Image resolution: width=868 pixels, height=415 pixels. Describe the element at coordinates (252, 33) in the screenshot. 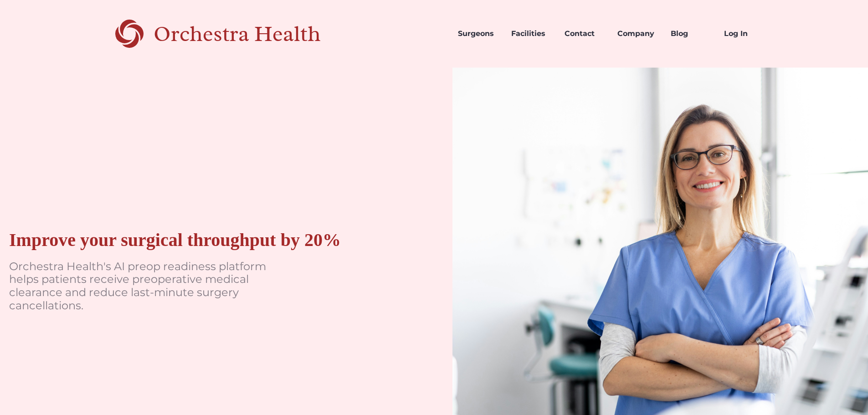

I see `div: Orchestra Health` at that location.